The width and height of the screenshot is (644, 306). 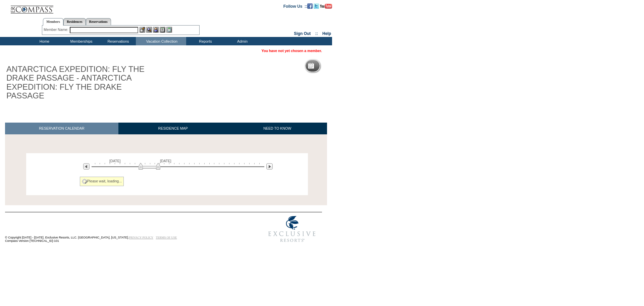 What do you see at coordinates (342, 65) in the screenshot?
I see `h5: Reservation Calendar` at bounding box center [342, 65].